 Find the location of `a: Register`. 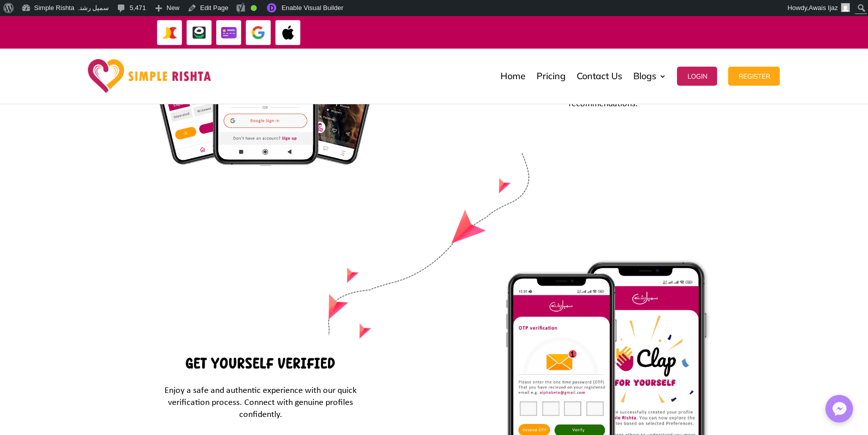

a: Register is located at coordinates (754, 76).